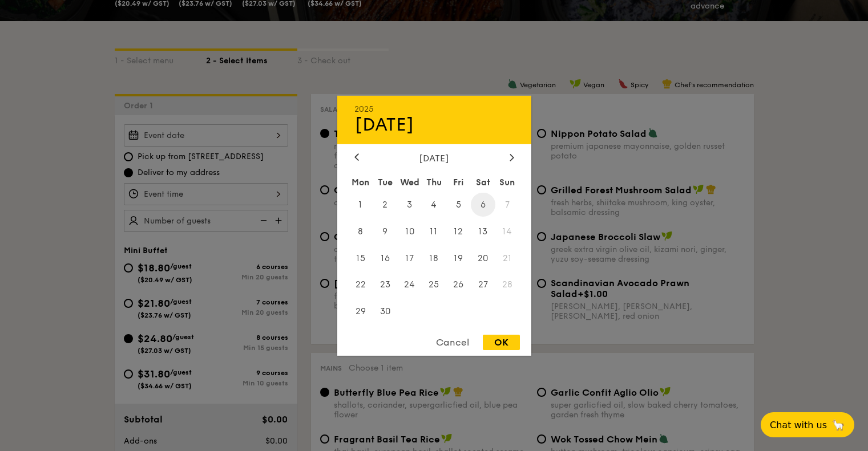 The image size is (868, 451). What do you see at coordinates (434, 231) in the screenshot?
I see `span: 11` at bounding box center [434, 231].